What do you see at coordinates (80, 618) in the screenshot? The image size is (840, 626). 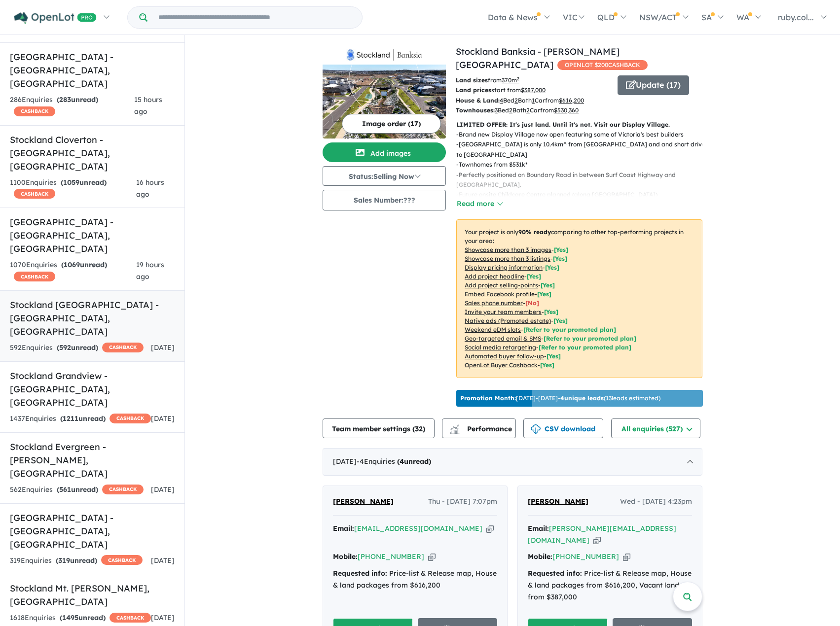 I see `div: 1618 Enquir ies` at bounding box center [80, 618].